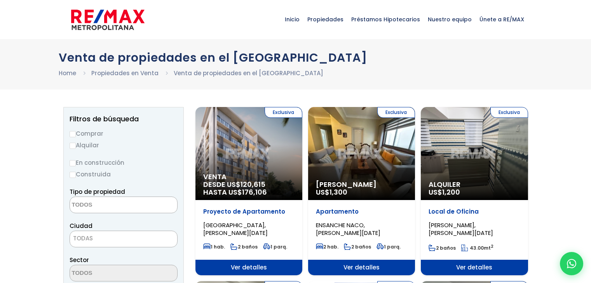 This screenshot has height=283, width=591. Describe the element at coordinates (361, 212) in the screenshot. I see `p: Apartamento` at that location.